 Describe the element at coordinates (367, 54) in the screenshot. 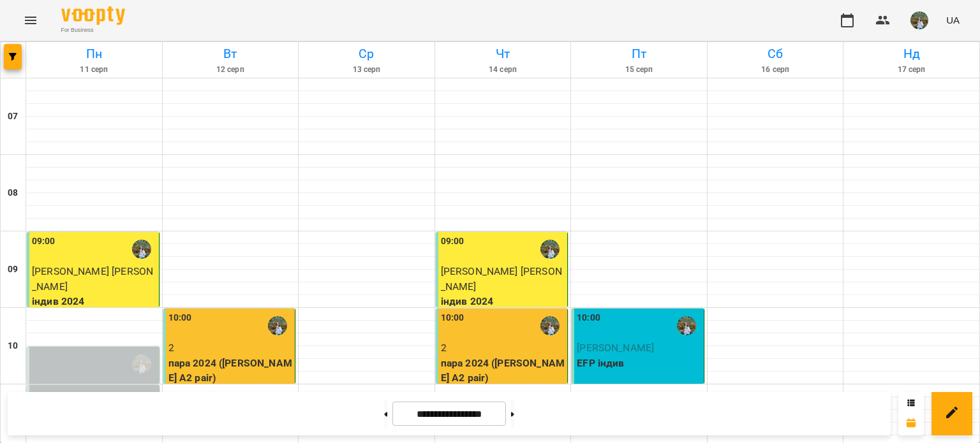

I see `h6: Ср` at that location.